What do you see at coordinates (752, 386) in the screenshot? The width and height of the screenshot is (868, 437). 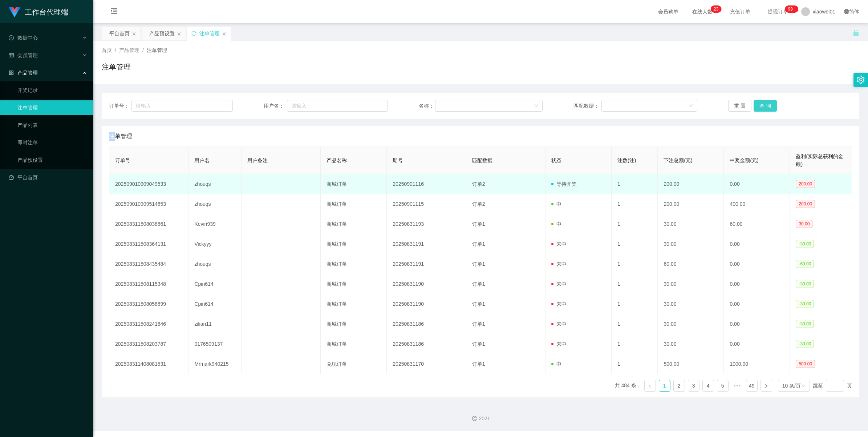 I see `a: 49` at bounding box center [752, 386].